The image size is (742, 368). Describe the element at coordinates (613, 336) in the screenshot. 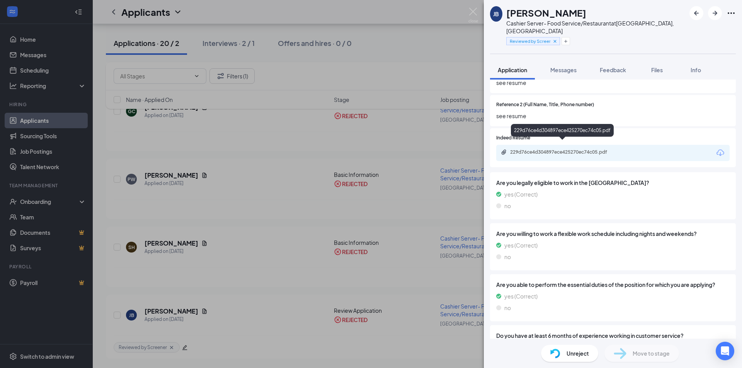

I see `span: Do you have at least 6 months of experience working in customer service?` at that location.